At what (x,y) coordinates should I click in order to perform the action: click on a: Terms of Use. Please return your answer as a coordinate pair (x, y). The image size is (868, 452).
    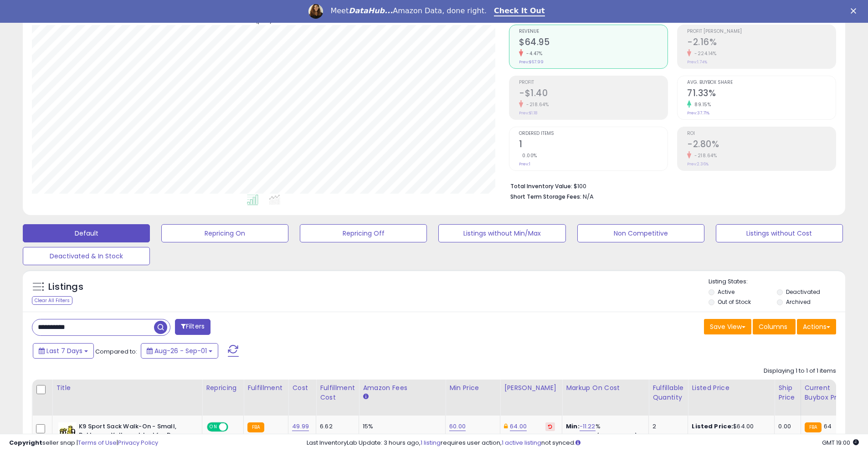
    Looking at the image, I should click on (97, 443).